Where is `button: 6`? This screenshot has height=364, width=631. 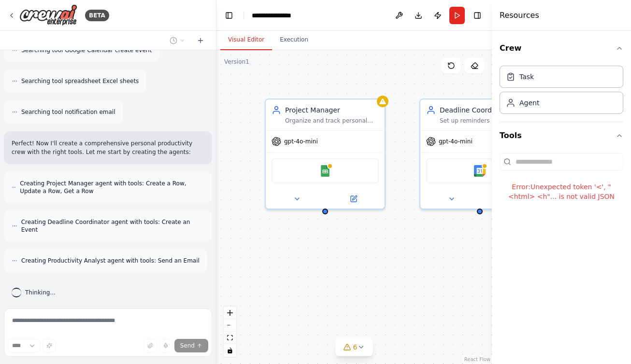 button: 6 is located at coordinates (354, 347).